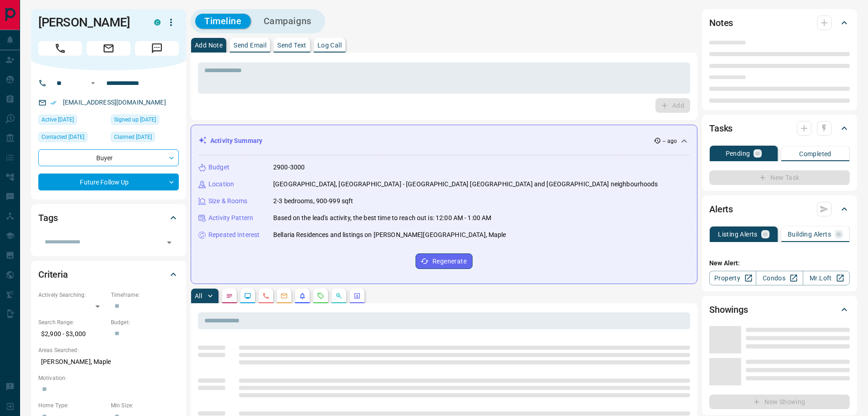 The width and height of the screenshot is (868, 416). Describe the element at coordinates (780, 263) in the screenshot. I see `p: New Alert:` at that location.